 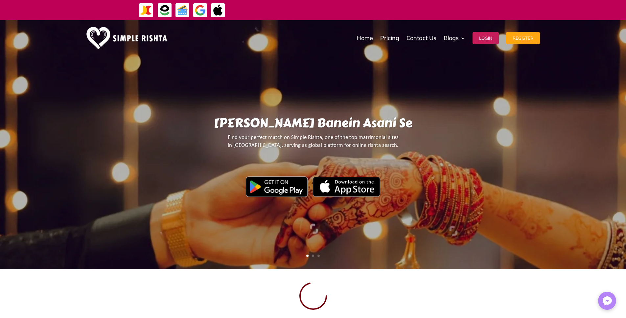 I want to click on a: 1, so click(x=307, y=256).